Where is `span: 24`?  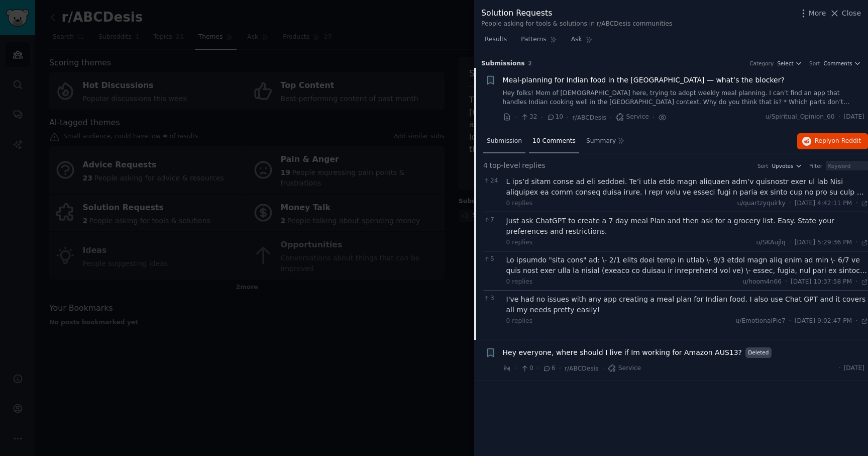 span: 24 is located at coordinates (492, 181).